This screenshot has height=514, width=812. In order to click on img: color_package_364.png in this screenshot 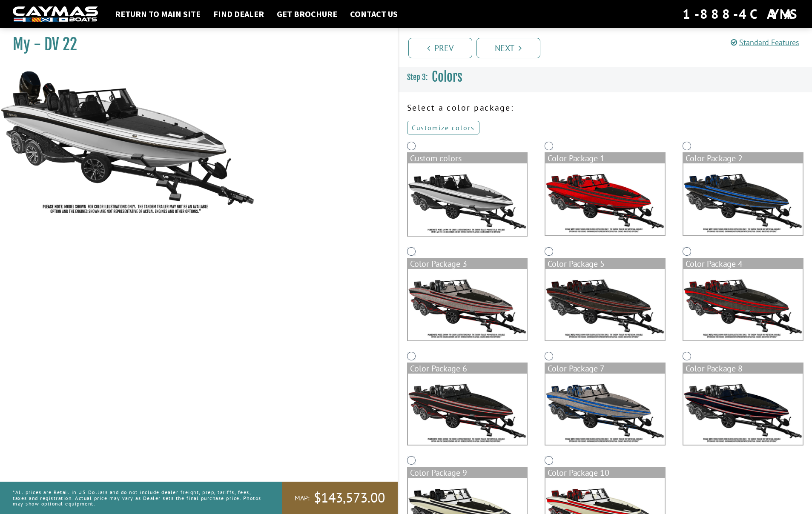, I will do `click(468, 305)`.